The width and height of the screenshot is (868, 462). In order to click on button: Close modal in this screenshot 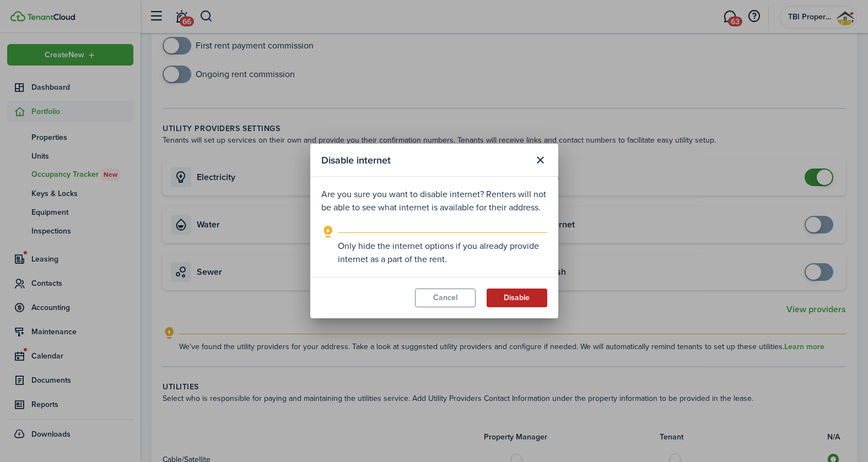, I will do `click(541, 161)`.